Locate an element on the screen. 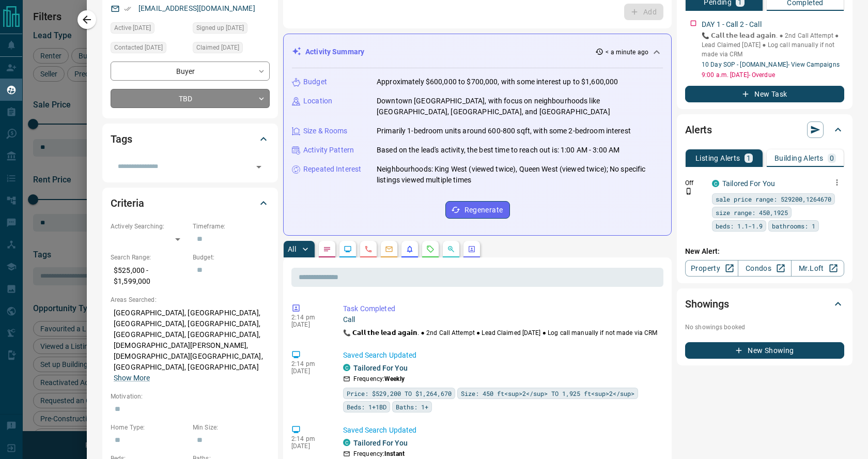 This screenshot has width=868, height=459. span: bathrooms: 1 is located at coordinates (794, 226).